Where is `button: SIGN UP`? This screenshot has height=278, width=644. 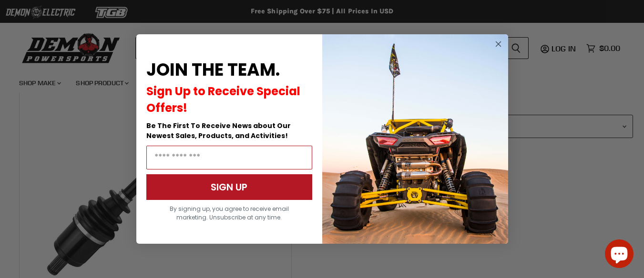
button: SIGN UP is located at coordinates (229, 187).